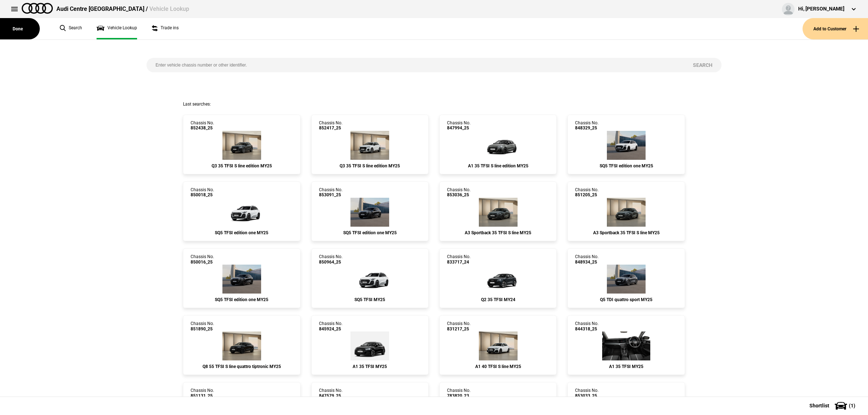  I want to click on span: Vehicle Lookup, so click(169, 9).